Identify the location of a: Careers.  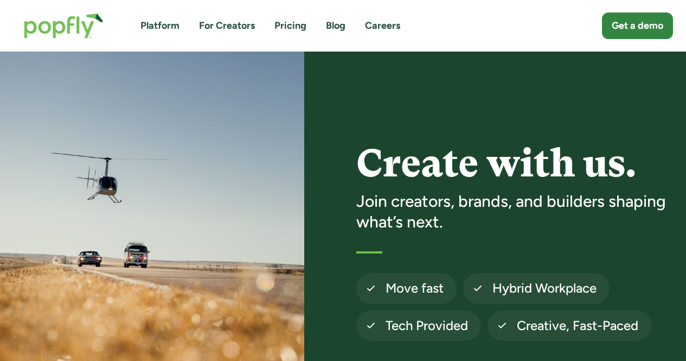
(382, 25).